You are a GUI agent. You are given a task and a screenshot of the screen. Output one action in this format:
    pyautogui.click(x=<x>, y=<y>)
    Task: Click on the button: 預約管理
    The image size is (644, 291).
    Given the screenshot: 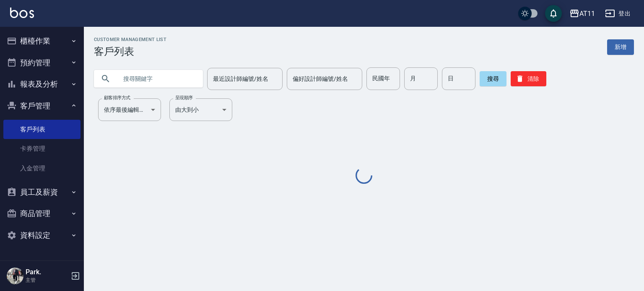 What is the action you would take?
    pyautogui.click(x=42, y=63)
    